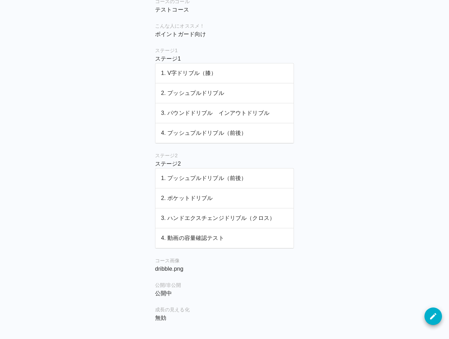 The image size is (449, 339). What do you see at coordinates (224, 218) in the screenshot?
I see `p: 3. ハンドエクスチェンジドリブル（クロス）` at bounding box center [224, 218].